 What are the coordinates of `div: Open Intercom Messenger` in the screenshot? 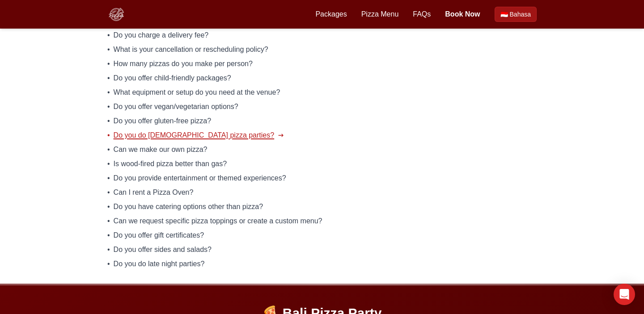 It's located at (624, 294).